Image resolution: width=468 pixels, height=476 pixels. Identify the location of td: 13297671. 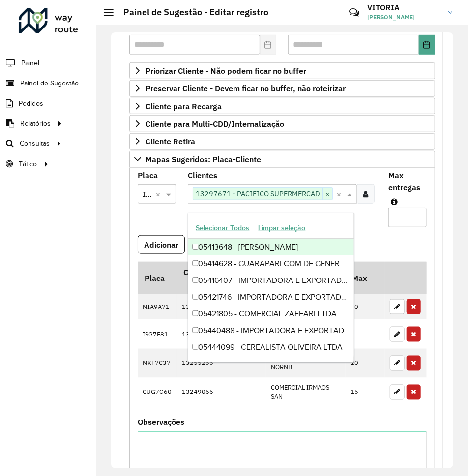
(221, 333).